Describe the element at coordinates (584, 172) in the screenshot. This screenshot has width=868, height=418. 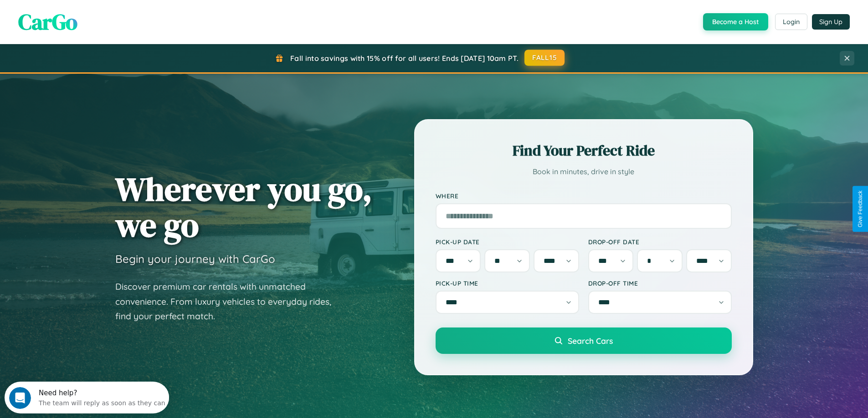
I see `p: Book in minutes, drive in style` at that location.